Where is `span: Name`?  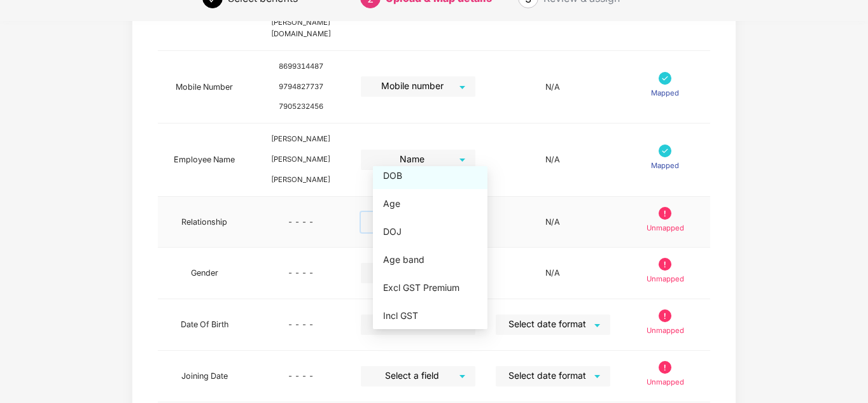 span: Name is located at coordinates (418, 160).